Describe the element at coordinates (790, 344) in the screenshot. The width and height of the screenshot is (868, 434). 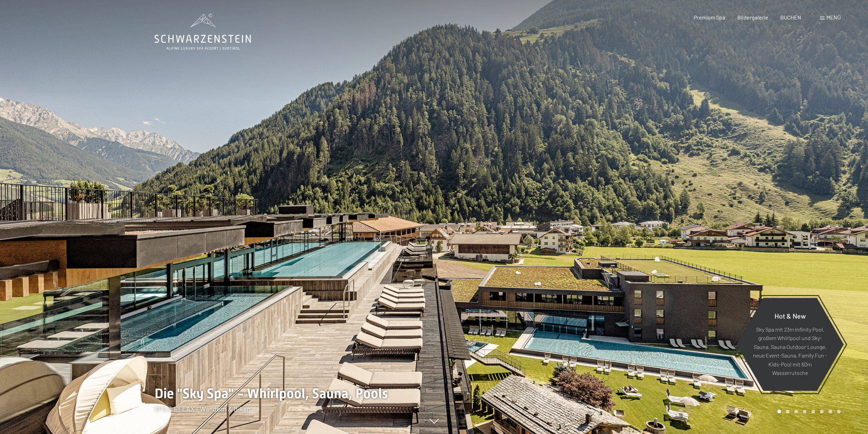
I see `a: Hot & New Sky Spa mit 23m Infinity Pool, großem Whirlpool und Sky-Sauna, Sauna Outdoor Lounge, ne...` at that location.